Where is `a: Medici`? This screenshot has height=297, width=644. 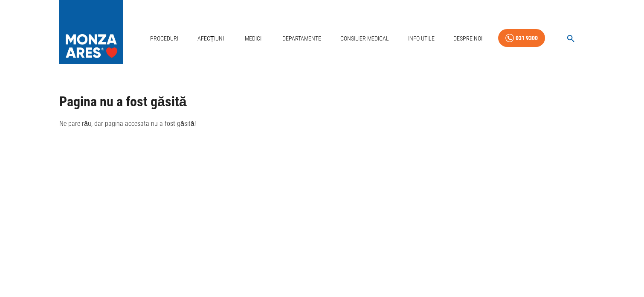
a: Medici is located at coordinates (253, 38).